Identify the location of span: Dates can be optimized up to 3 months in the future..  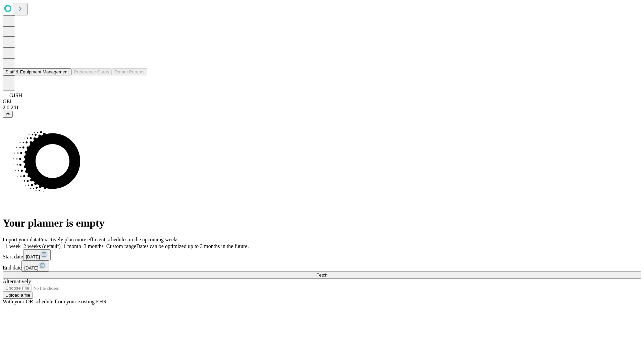
(192, 246).